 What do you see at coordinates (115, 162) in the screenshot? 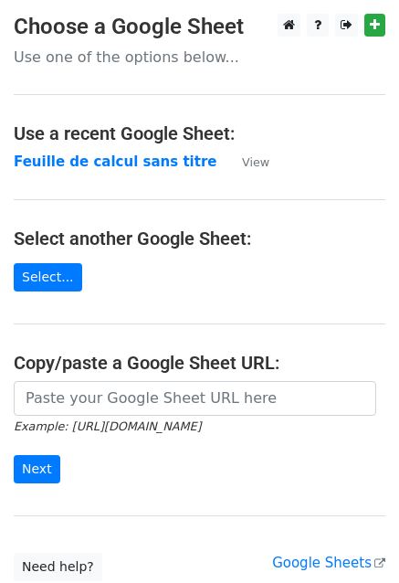
I see `a: Feuille de calcul sans titre` at bounding box center [115, 162].